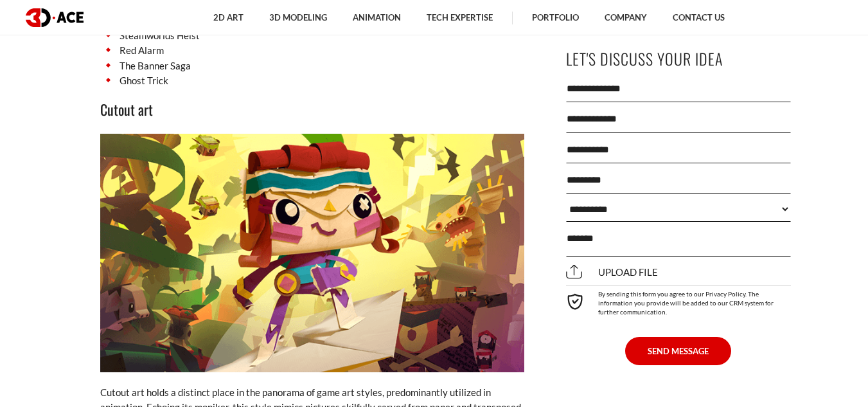 The width and height of the screenshot is (868, 407). What do you see at coordinates (313, 81) in the screenshot?
I see `li: Ghost Trick` at bounding box center [313, 81].